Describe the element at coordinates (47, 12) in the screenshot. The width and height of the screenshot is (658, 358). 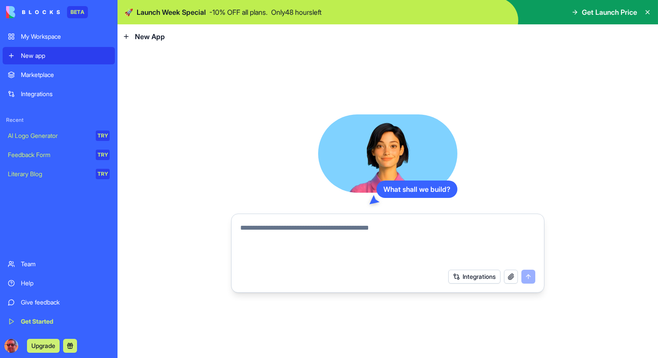
I see `a: BETA` at that location.